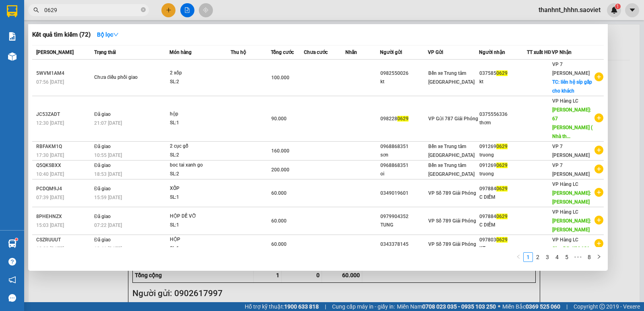 Image resolution: width=644 pixels, height=311 pixels. I want to click on span: close-circle, so click(143, 10).